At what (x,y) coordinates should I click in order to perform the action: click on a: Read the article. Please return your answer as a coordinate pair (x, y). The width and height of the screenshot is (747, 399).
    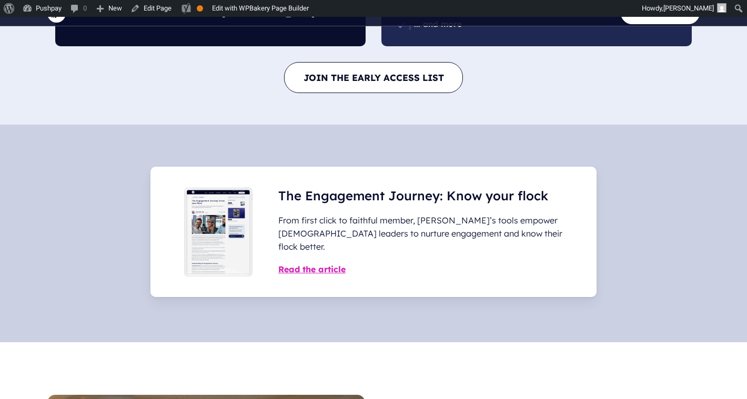
    Looking at the image, I should click on (312, 269).